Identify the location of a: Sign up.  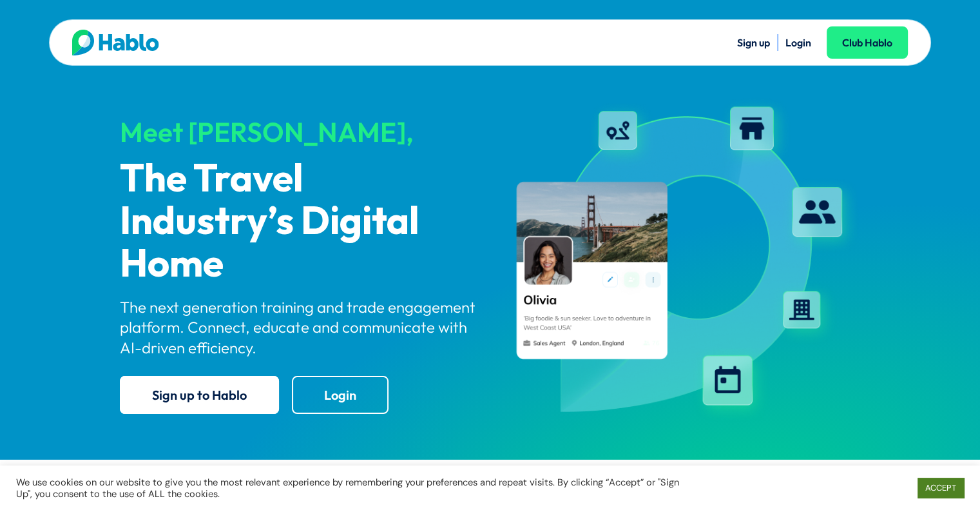
(753, 42).